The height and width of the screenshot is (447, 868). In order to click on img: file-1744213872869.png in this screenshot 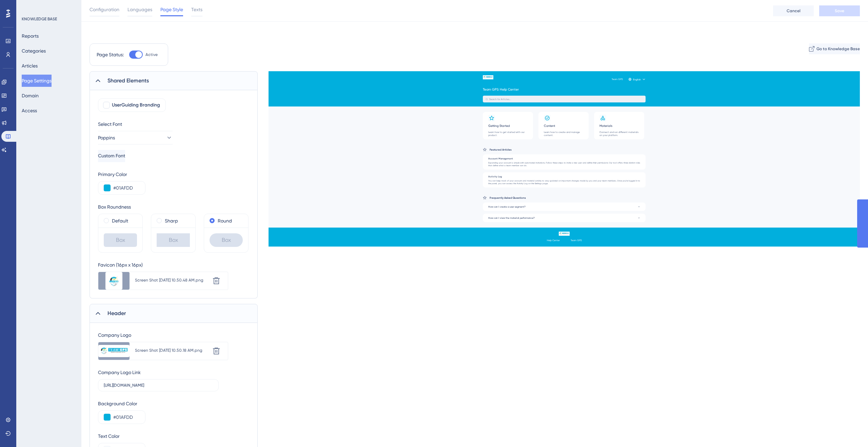, I will do `click(114, 352)`.